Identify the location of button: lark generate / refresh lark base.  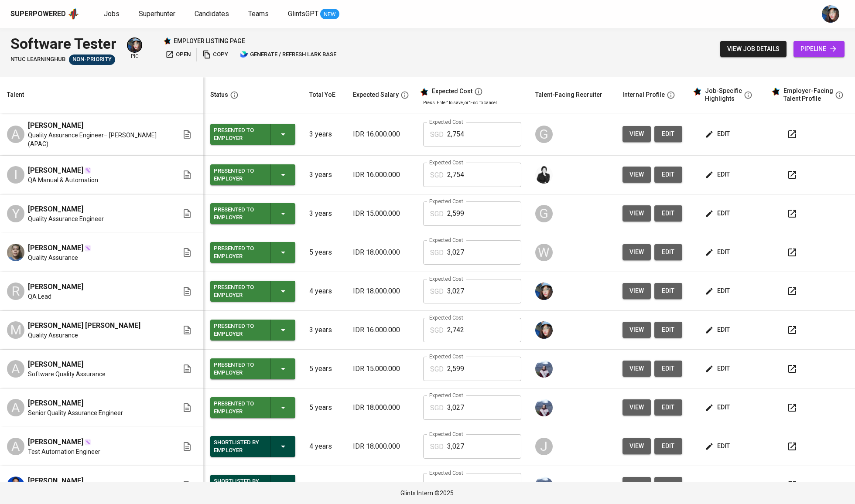
(288, 54).